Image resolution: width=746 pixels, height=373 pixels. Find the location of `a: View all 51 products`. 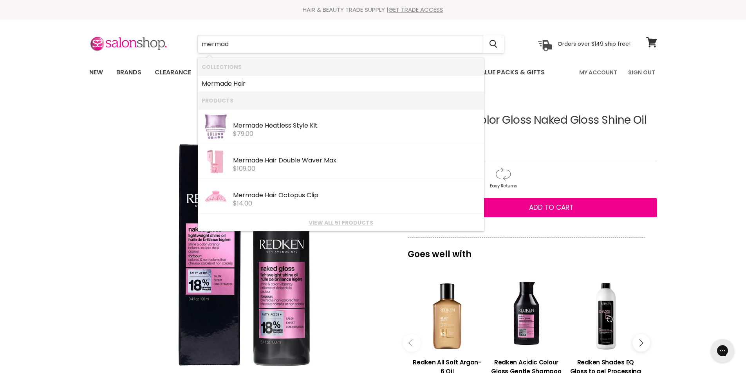

a: View all 51 products is located at coordinates (341, 223).